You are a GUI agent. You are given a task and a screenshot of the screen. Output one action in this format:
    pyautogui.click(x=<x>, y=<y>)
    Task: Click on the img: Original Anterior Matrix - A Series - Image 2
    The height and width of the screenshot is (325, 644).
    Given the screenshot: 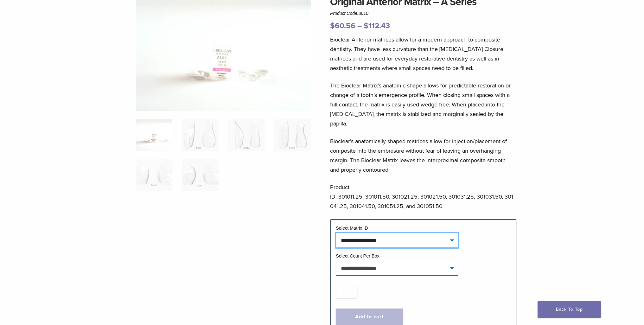 What is the action you would take?
    pyautogui.click(x=200, y=135)
    